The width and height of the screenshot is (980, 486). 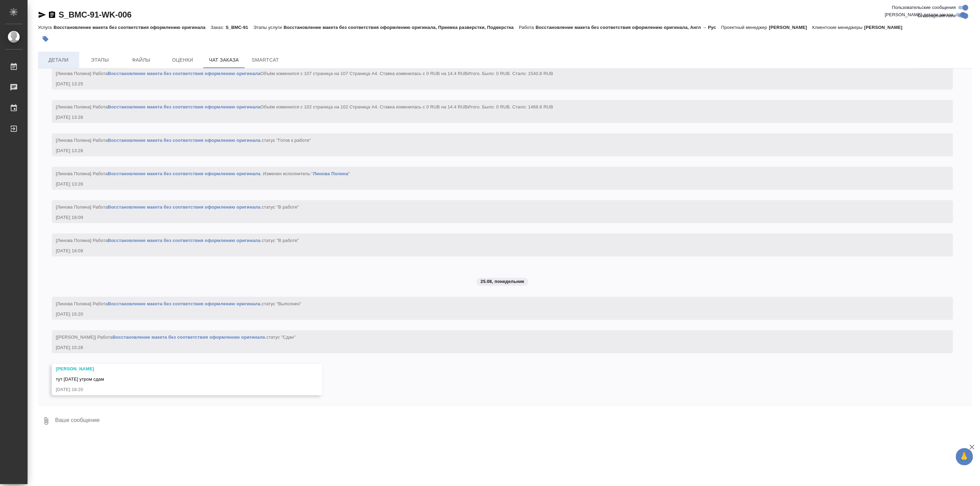 I want to click on p: Восстановление макета без соответствия оформлению оригинала, Приемка разверстки, Подверстка, so click(x=401, y=27).